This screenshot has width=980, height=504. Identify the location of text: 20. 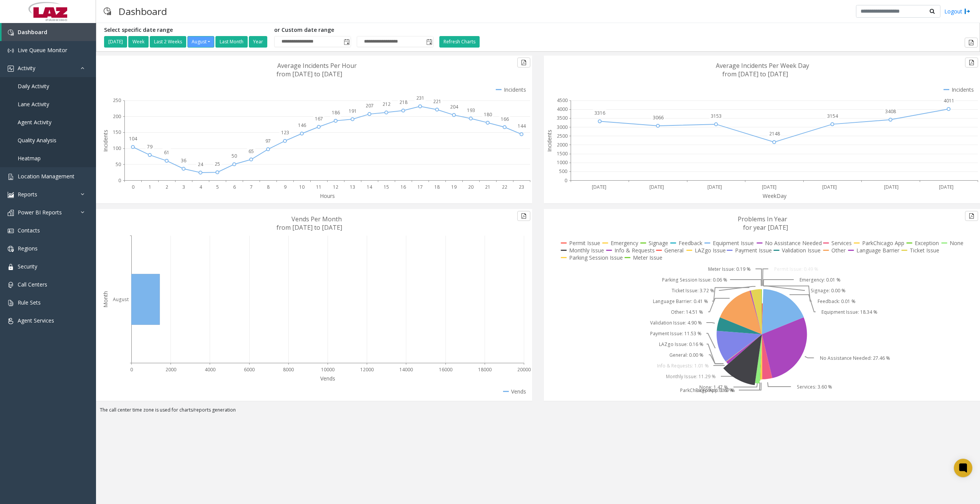
(471, 186).